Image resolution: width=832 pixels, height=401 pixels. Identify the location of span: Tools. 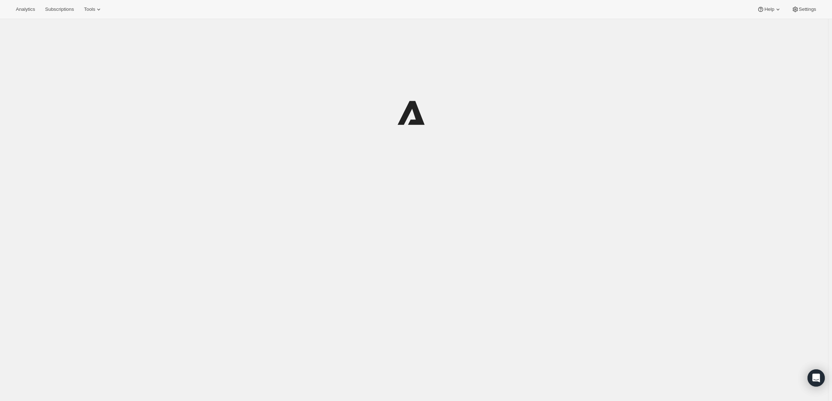
(89, 9).